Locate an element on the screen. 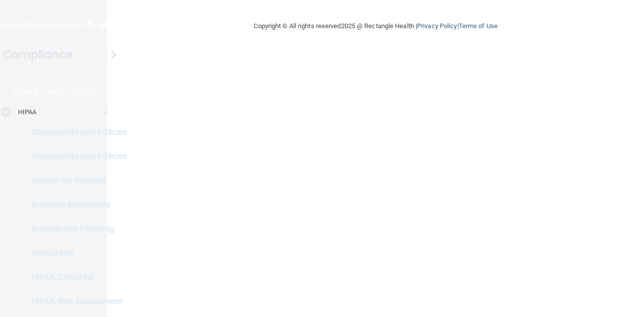 Image resolution: width=644 pixels, height=317 pixels. a: Terms of Use is located at coordinates (478, 26).